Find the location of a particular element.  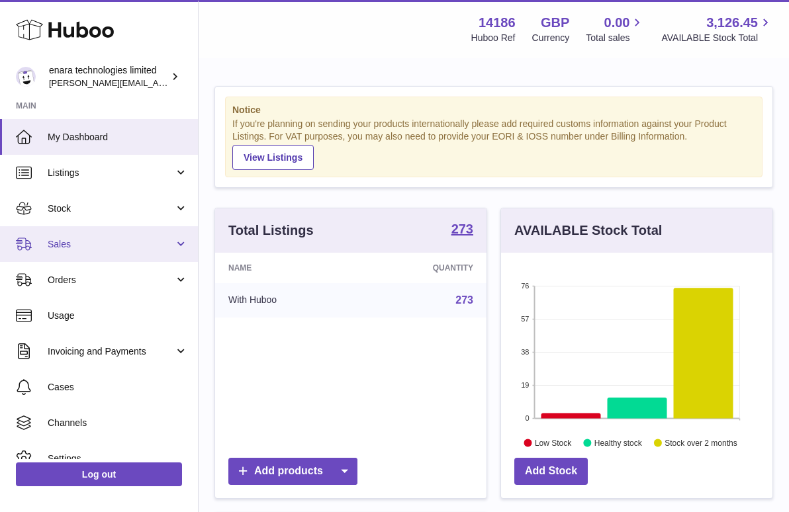

div: Huboo Ref is located at coordinates (493, 38).